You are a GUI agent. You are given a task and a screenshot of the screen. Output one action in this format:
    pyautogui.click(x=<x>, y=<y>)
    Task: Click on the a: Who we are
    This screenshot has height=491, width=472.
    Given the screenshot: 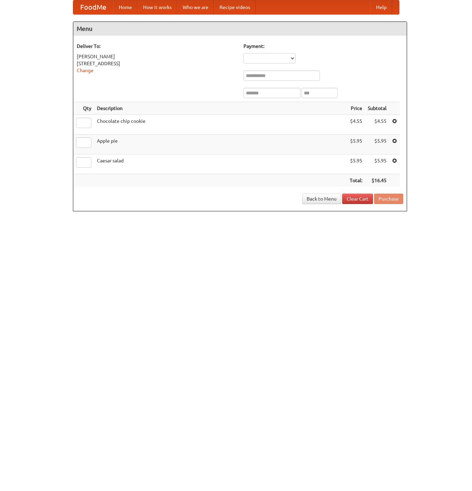 What is the action you would take?
    pyautogui.click(x=196, y=7)
    